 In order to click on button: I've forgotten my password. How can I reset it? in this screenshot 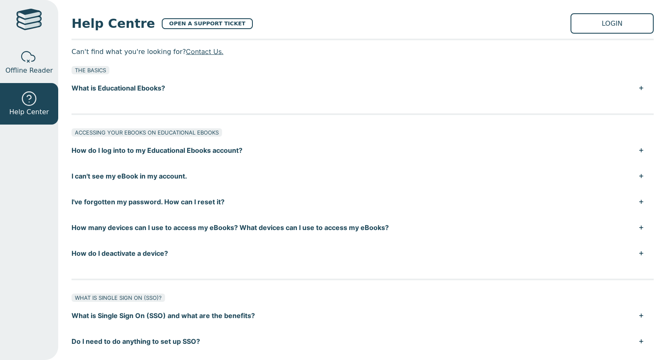, I will do `click(362, 202)`.